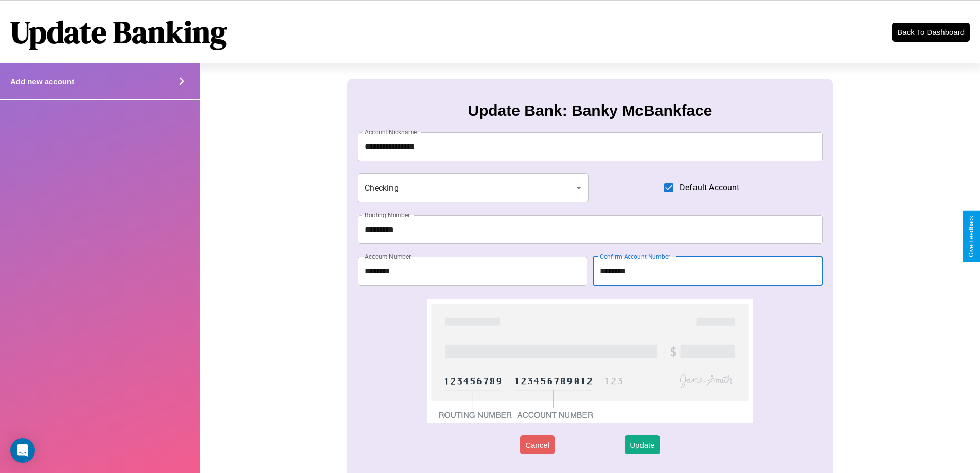  I want to click on button: Cancel, so click(537, 445).